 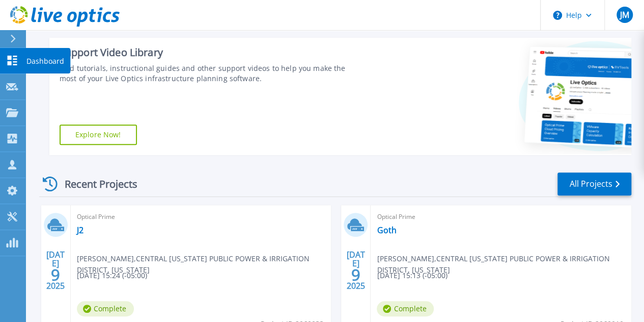 What do you see at coordinates (46, 61) in the screenshot?
I see `p: Dashboard` at bounding box center [46, 61].